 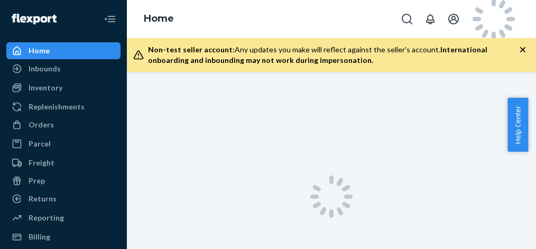 What do you see at coordinates (46, 218) in the screenshot?
I see `div: Reporting` at bounding box center [46, 218].